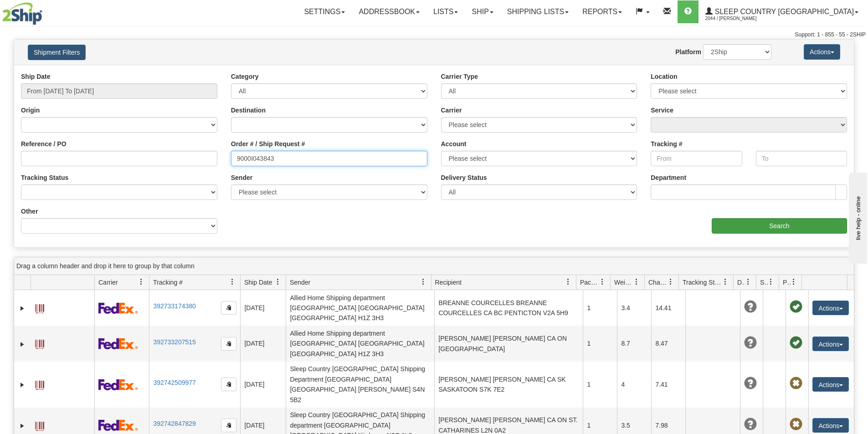 The width and height of the screenshot is (868, 434). I want to click on a: Shipping lists, so click(538, 12).